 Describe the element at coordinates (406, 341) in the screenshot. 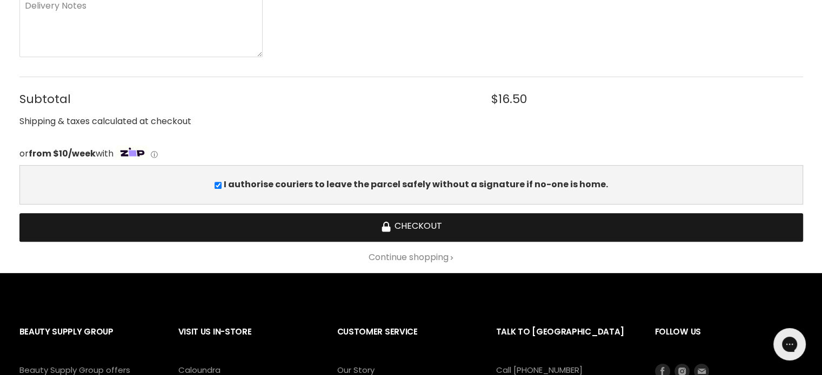

I see `h2: Customer Service` at that location.